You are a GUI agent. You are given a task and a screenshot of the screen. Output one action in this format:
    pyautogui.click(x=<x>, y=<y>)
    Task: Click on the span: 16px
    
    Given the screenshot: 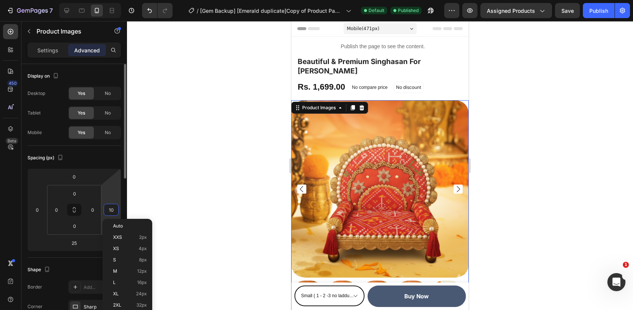 What is the action you would take?
    pyautogui.click(x=142, y=283)
    